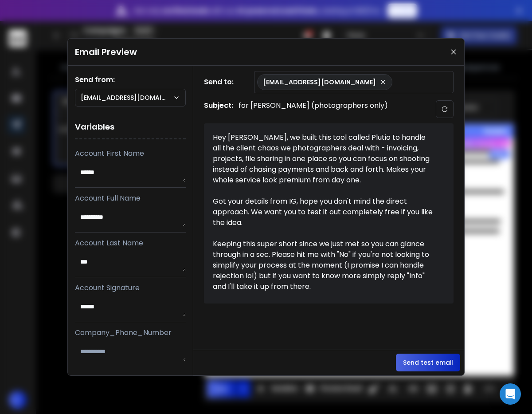 Image resolution: width=532 pixels, height=414 pixels. What do you see at coordinates (130, 243) in the screenshot?
I see `p: Account Last Name` at bounding box center [130, 243].